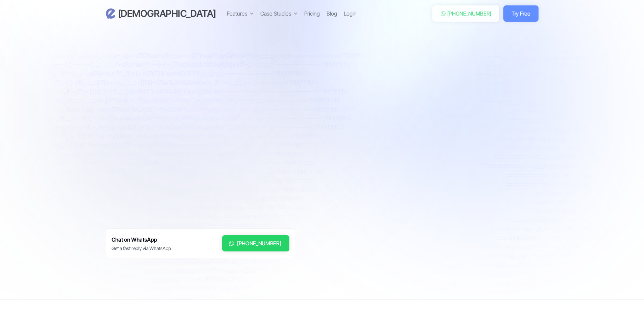 The width and height of the screenshot is (644, 311). I want to click on a: Blog, so click(332, 14).